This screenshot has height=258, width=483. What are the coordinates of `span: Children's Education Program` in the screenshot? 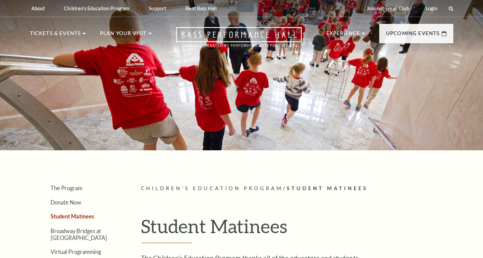 It's located at (212, 188).